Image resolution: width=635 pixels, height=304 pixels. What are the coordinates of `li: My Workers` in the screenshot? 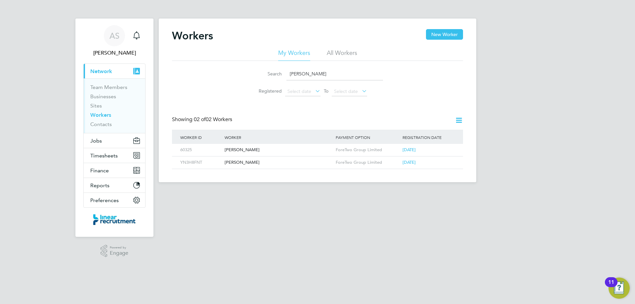 It's located at (294, 55).